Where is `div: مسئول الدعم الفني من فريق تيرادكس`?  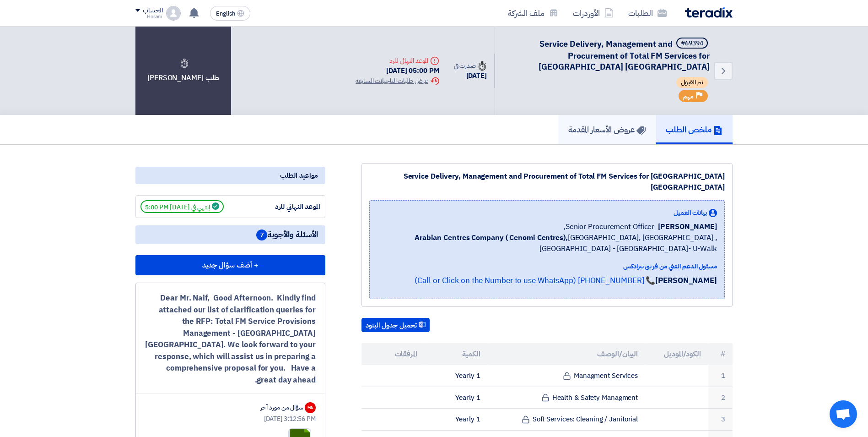 div: مسئول الدعم الفني من فريق تيرادكس is located at coordinates (547, 266).